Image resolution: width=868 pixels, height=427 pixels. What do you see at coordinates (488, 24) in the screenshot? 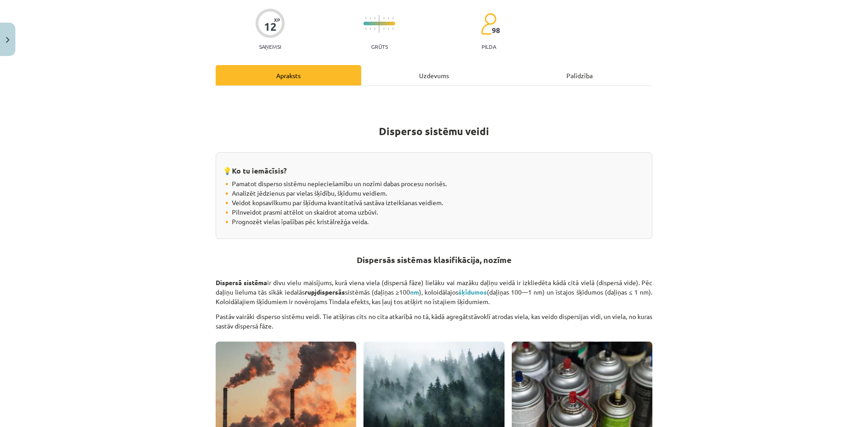
I see `img: students-c634bb4e5e11cddfef0936a35e636f08e4e9abd3cc4e673bd6f9a4125e45ecb1.svg` at bounding box center [488, 24].